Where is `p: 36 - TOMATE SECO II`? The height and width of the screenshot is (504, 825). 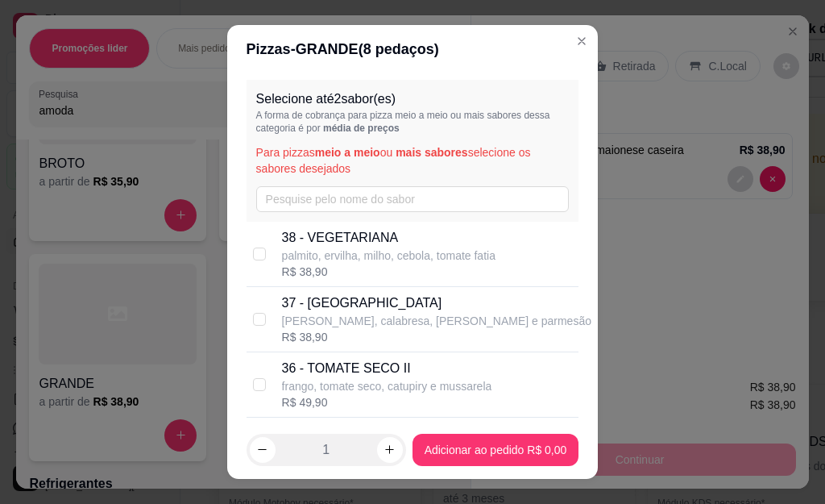
p: 36 - TOMATE SECO II is located at coordinates (387, 368).